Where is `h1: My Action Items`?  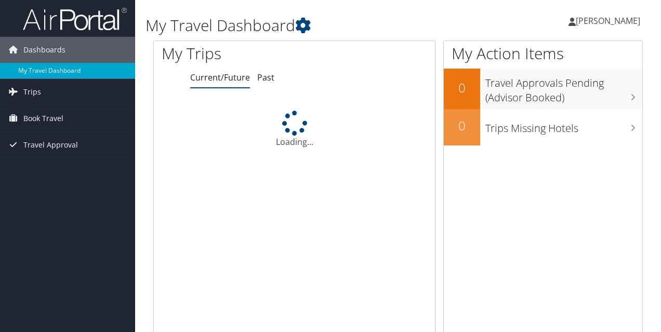 h1: My Action Items is located at coordinates (543, 54).